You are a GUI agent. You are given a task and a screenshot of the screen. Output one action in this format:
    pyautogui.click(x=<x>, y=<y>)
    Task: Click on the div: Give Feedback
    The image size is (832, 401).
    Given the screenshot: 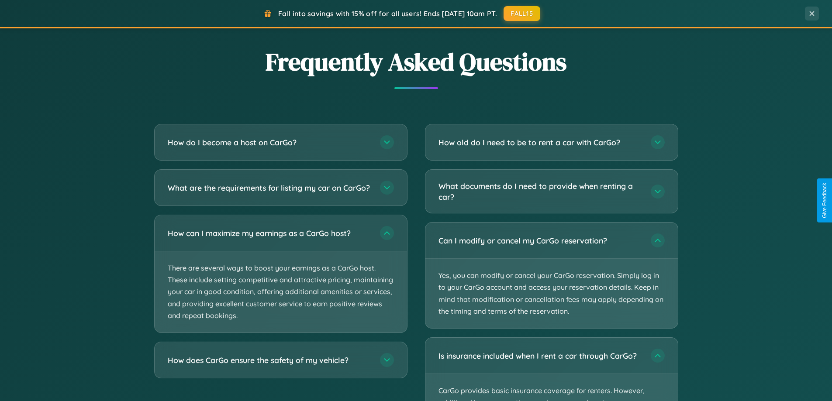 What is the action you would take?
    pyautogui.click(x=825, y=201)
    